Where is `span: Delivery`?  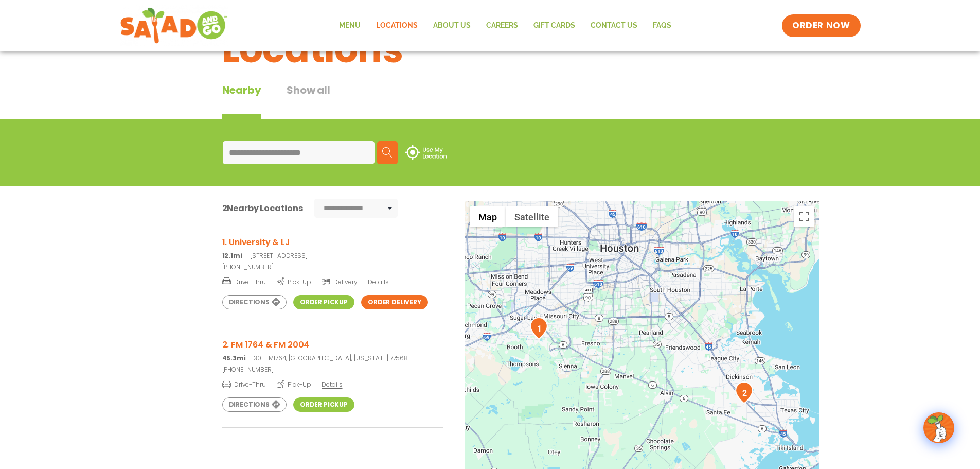 span: Delivery is located at coordinates (339, 282).